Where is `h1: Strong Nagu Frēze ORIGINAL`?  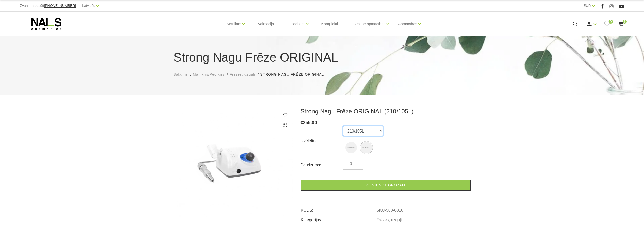 h1: Strong Nagu Frēze ORIGINAL is located at coordinates (322, 58).